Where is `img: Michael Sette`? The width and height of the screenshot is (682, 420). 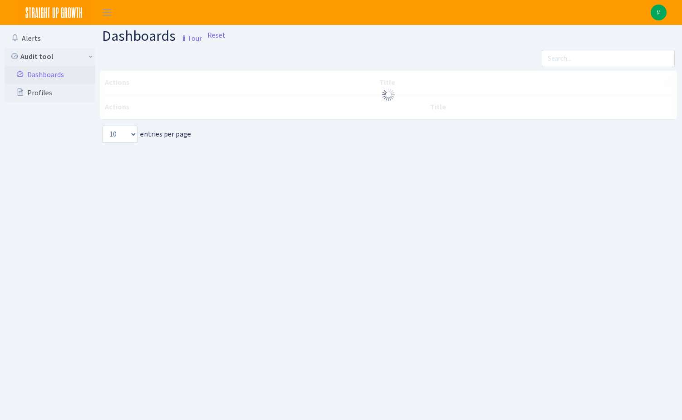
img: Michael Sette is located at coordinates (658, 12).